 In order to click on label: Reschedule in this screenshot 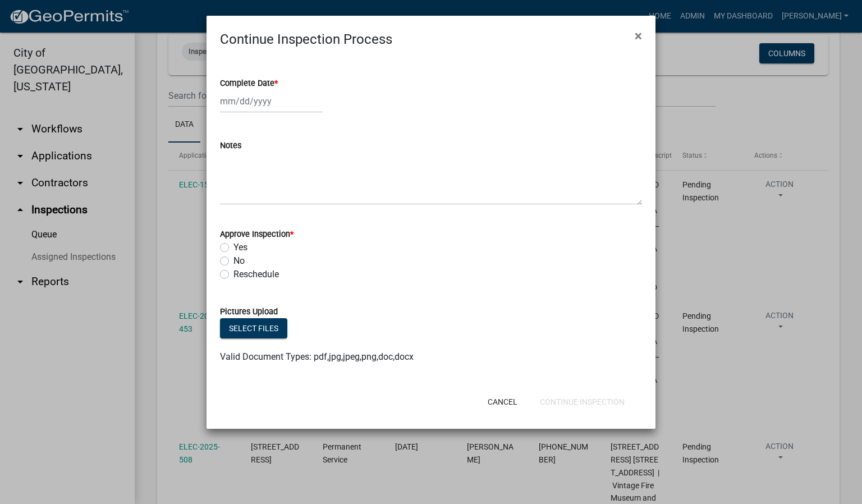, I will do `click(256, 274)`.